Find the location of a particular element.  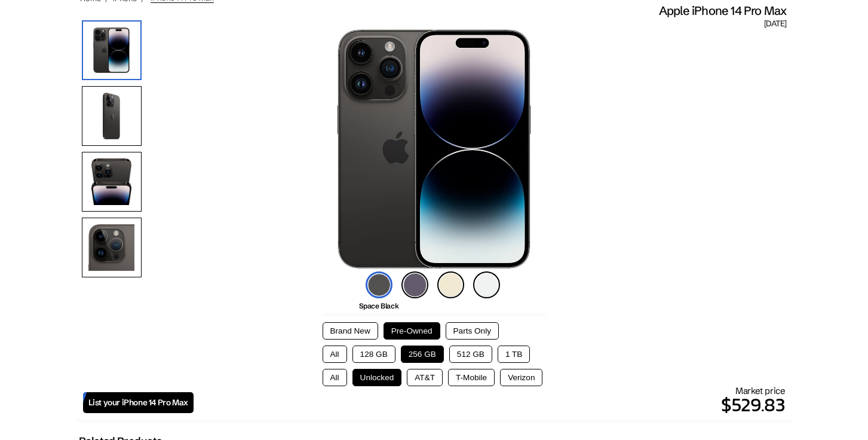

img: Camera is located at coordinates (112, 248).